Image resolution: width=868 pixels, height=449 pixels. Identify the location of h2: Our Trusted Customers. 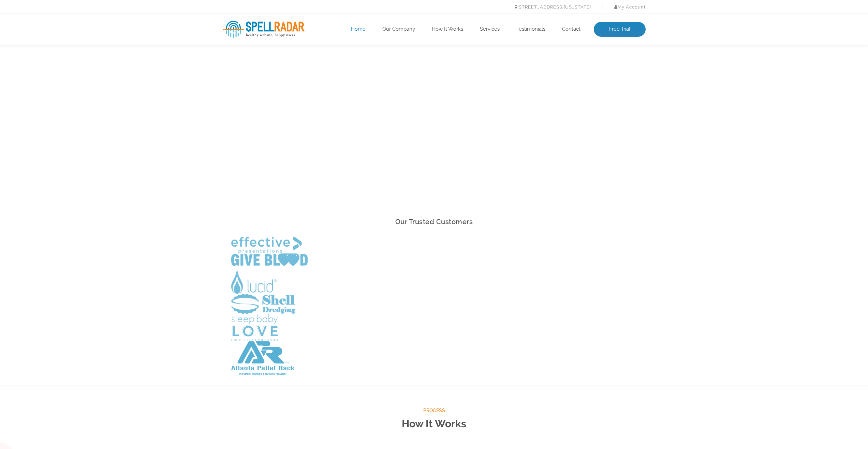
(434, 222).